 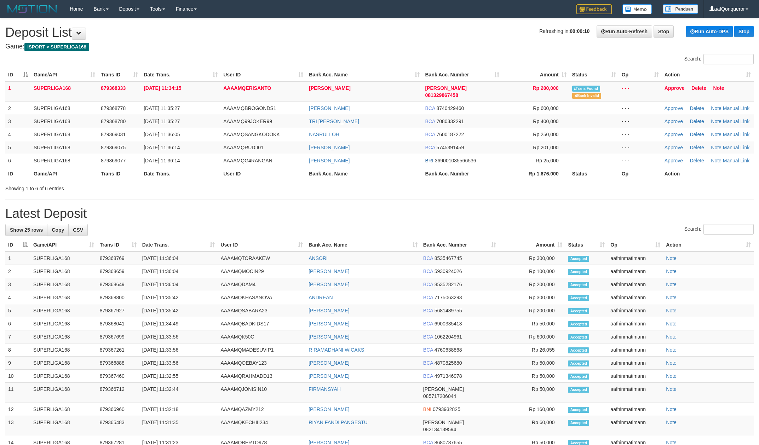 I want to click on span: Copy 5745391459 to clipboard, so click(x=450, y=148).